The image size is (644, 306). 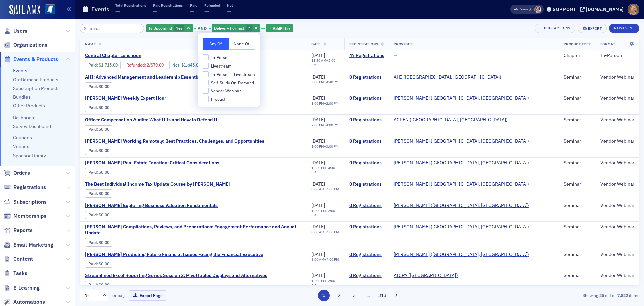 What do you see at coordinates (624, 28) in the screenshot?
I see `button: New Event` at bounding box center [624, 28].